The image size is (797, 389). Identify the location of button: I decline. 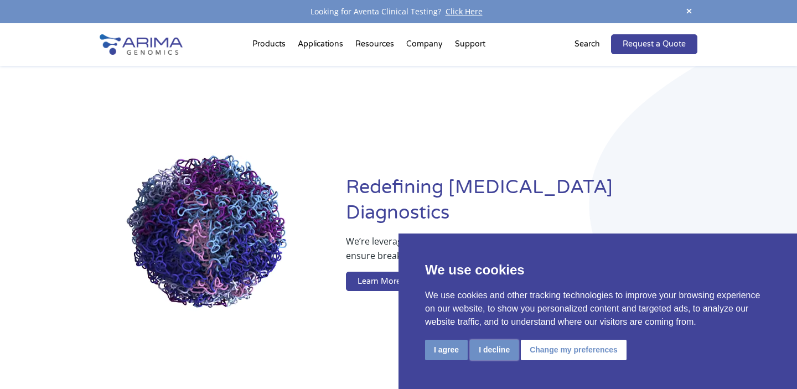
(494, 350).